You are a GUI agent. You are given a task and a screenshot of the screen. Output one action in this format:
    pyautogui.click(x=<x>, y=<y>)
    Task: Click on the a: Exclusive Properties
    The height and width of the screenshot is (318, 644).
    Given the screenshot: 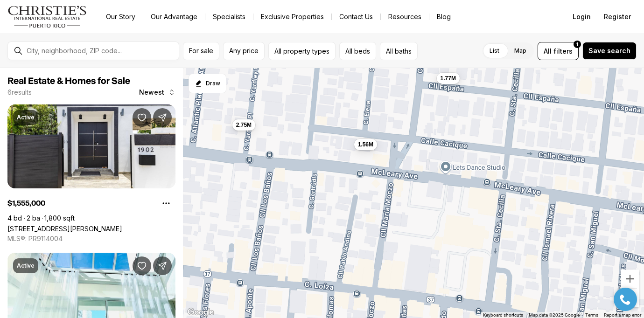 What is the action you would take?
    pyautogui.click(x=292, y=17)
    